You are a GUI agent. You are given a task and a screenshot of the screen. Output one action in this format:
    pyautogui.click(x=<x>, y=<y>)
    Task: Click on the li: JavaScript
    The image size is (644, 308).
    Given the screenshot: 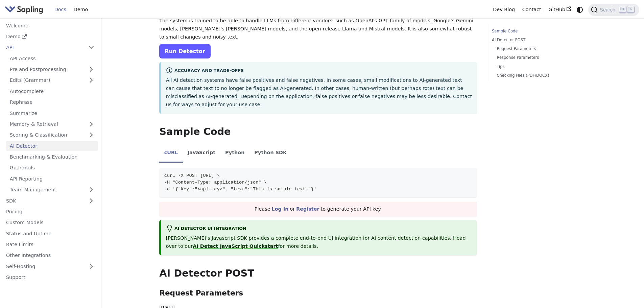 What is the action you would take?
    pyautogui.click(x=201, y=154)
    